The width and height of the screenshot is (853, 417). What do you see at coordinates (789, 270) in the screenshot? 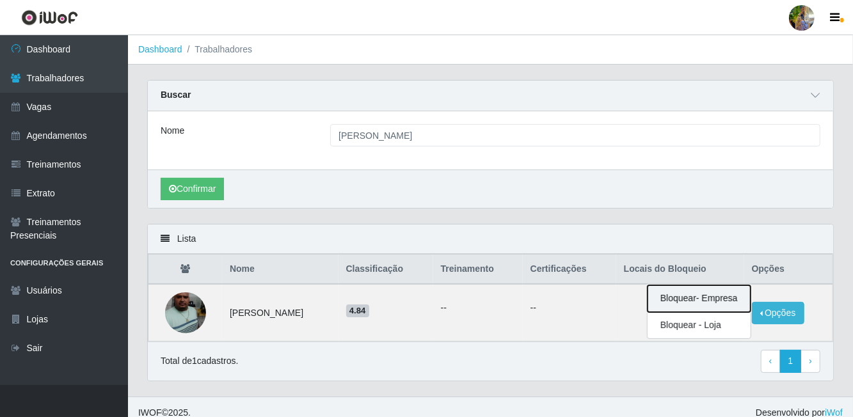
I see `th: Opções` at bounding box center [789, 270].